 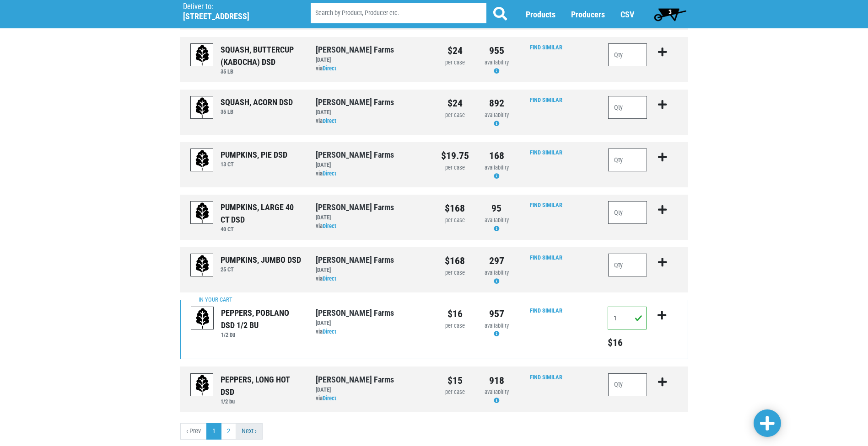 I want to click on div: PUMPKINS, JUMBO DSD, so click(x=261, y=259).